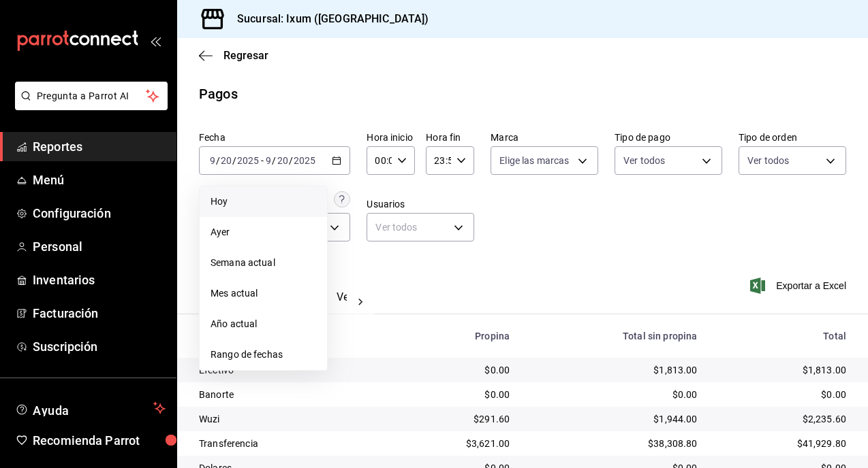 The image size is (868, 468). What do you see at coordinates (263, 201) in the screenshot?
I see `span: Hoy` at bounding box center [263, 201].